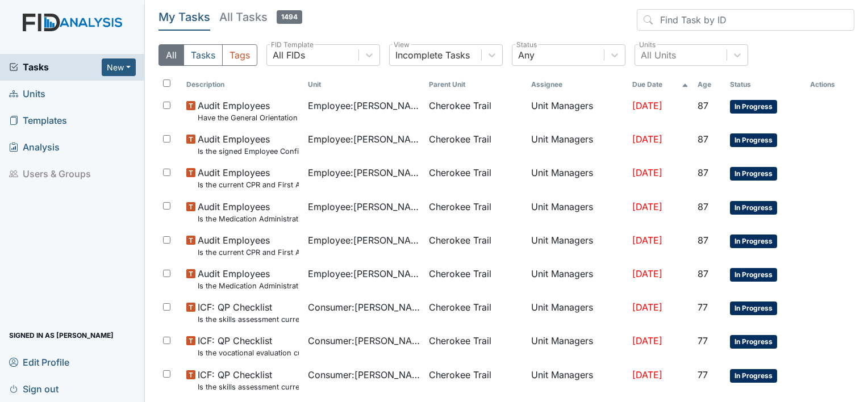 The height and width of the screenshot is (402, 868). Describe the element at coordinates (34, 388) in the screenshot. I see `span: Sign out` at that location.